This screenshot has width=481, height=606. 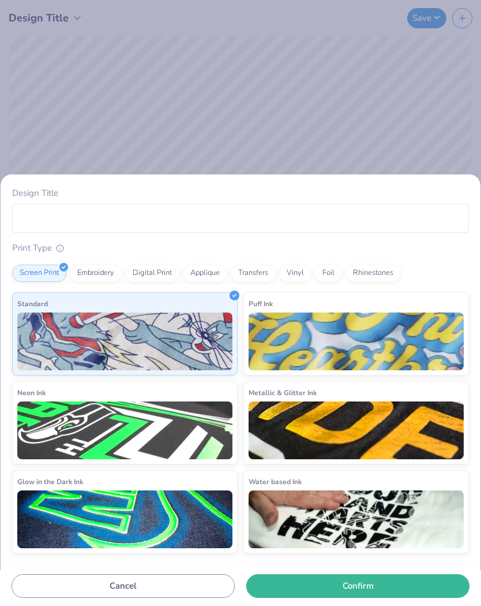 I want to click on div: Transfers, so click(x=253, y=273).